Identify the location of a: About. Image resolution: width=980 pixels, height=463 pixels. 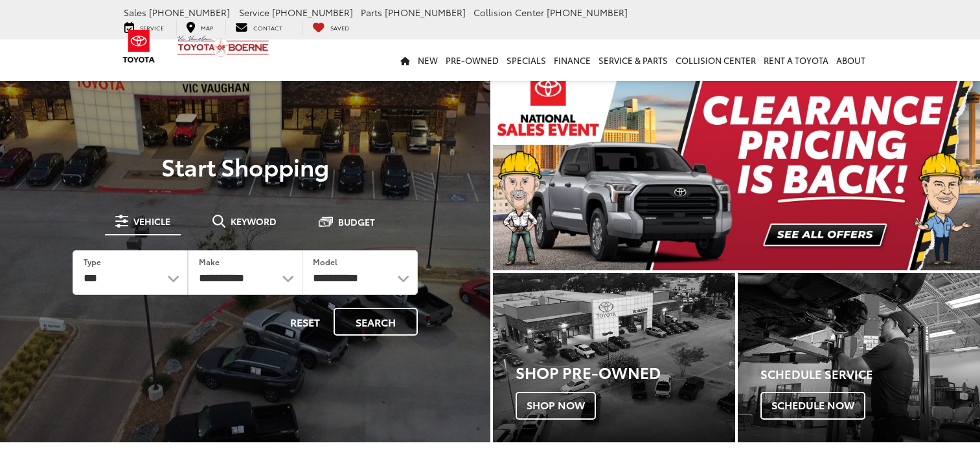
(850, 60).